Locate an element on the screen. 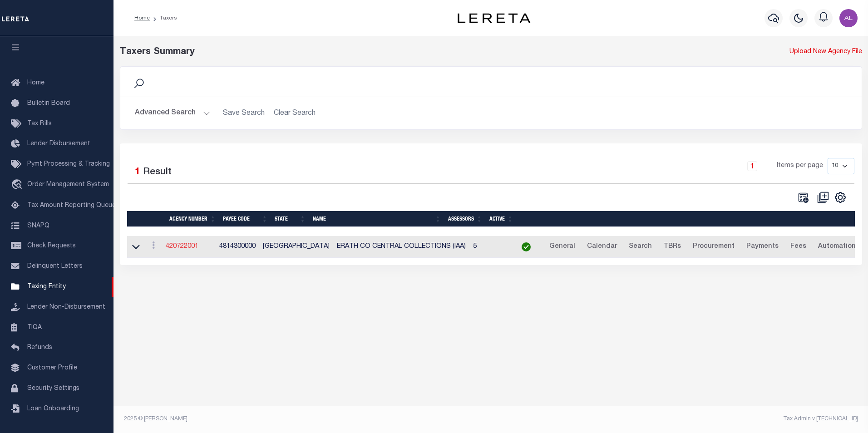  img: check-icon-green.svg is located at coordinates (526, 247).